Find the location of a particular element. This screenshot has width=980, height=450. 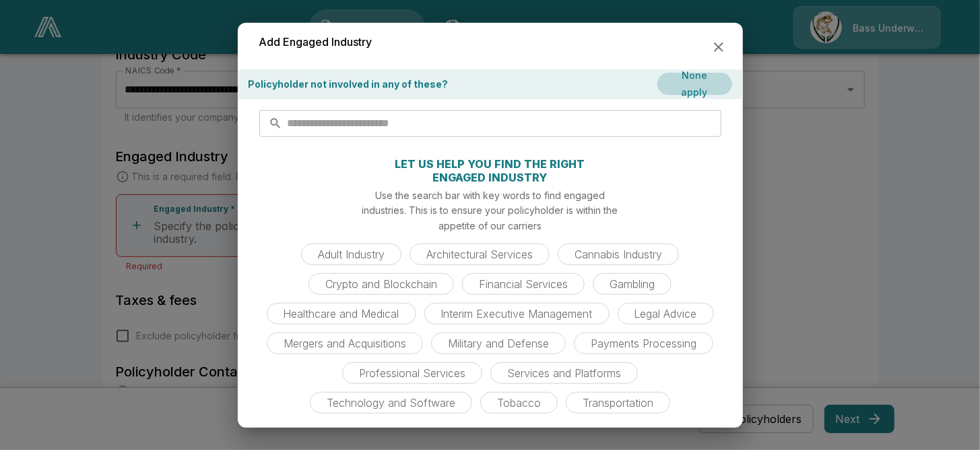

span: Transportation is located at coordinates (618, 402).